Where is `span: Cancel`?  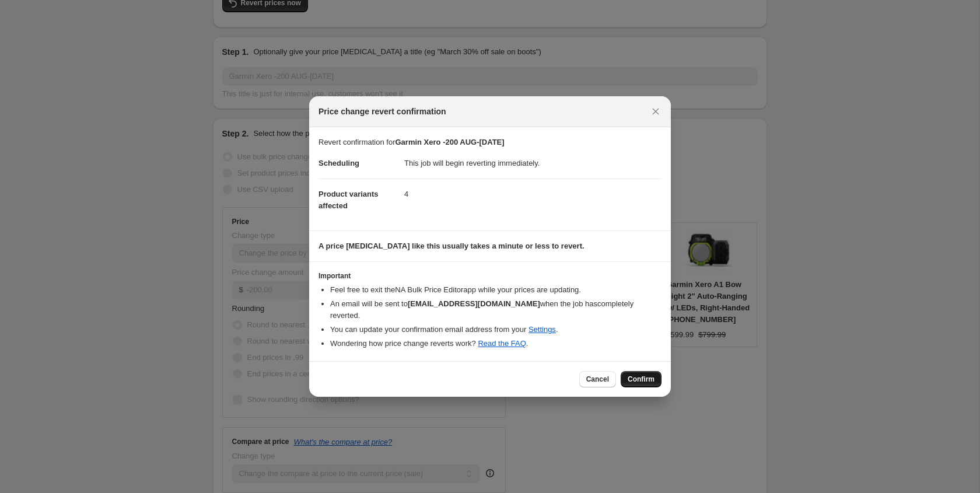
span: Cancel is located at coordinates (597, 380).